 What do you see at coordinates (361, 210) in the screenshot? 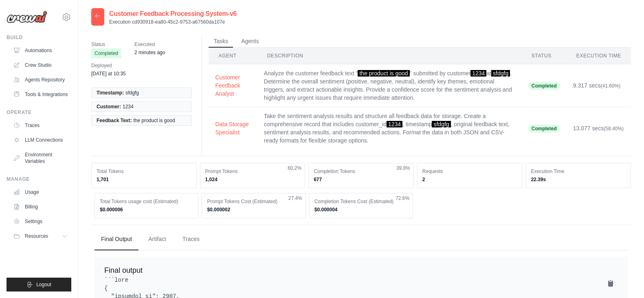
I see `dd: $0.000004` at bounding box center [361, 210].